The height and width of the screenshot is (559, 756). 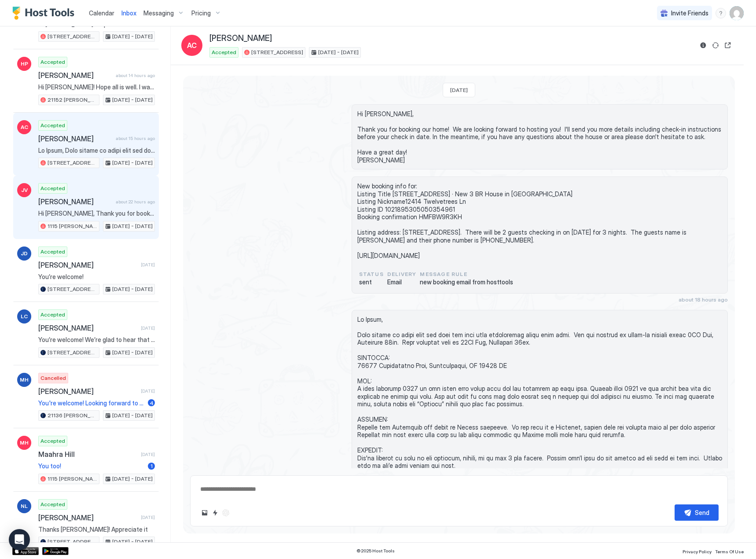 I want to click on button: Send, so click(x=697, y=512).